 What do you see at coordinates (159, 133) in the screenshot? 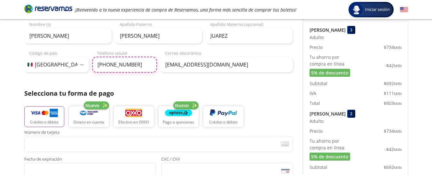
I see `span: Número de tarjeta` at bounding box center [159, 133].